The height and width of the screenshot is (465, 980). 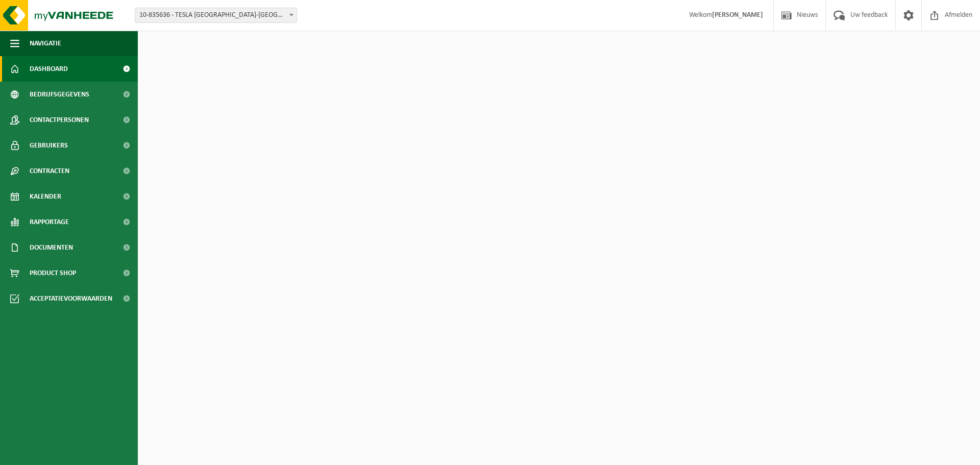 I want to click on span: Kalender, so click(x=45, y=197).